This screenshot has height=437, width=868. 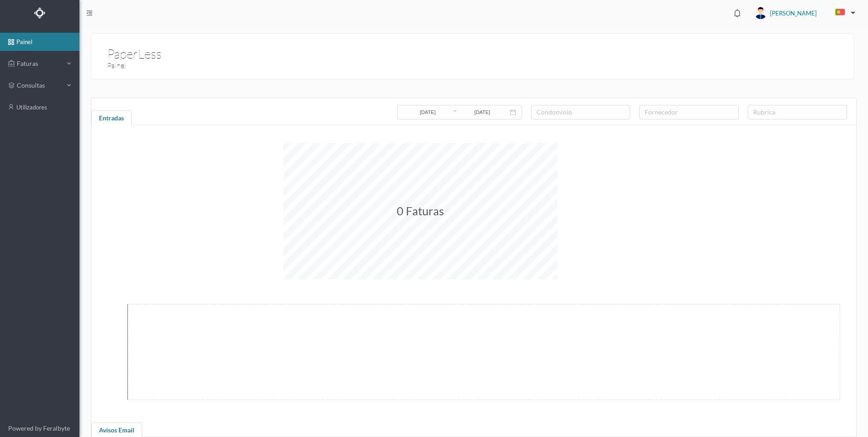 I want to click on span: Faturas, so click(x=40, y=64).